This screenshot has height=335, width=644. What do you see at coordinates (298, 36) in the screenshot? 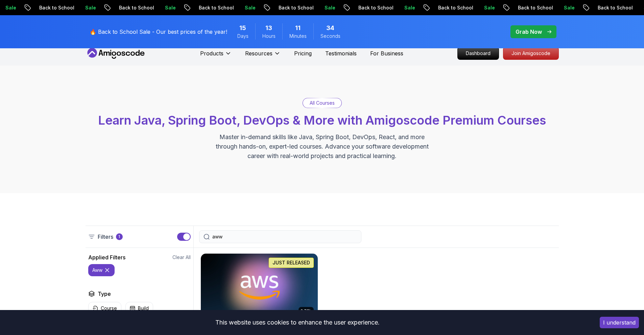
I see `span: Minutes` at bounding box center [298, 36].